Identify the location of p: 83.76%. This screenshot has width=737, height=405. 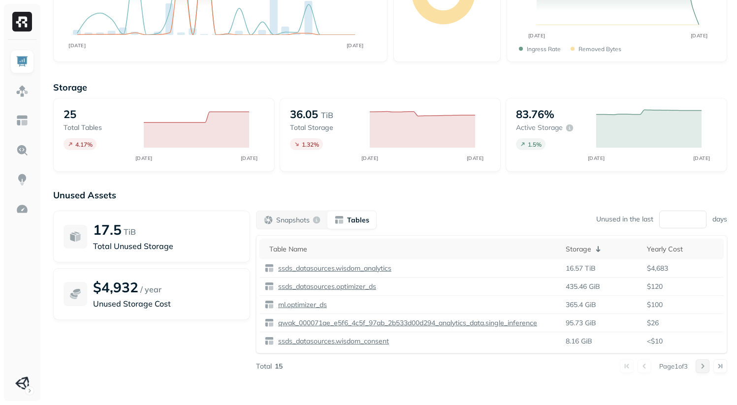
(535, 114).